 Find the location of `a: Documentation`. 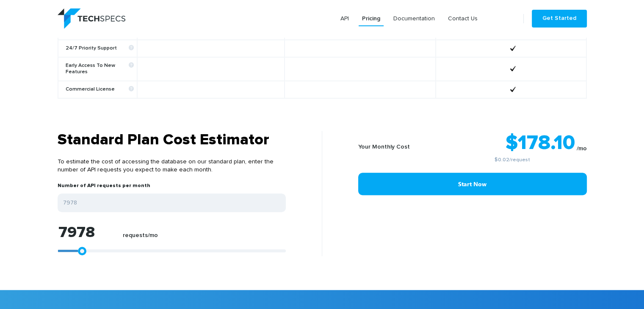

a: Documentation is located at coordinates (414, 19).